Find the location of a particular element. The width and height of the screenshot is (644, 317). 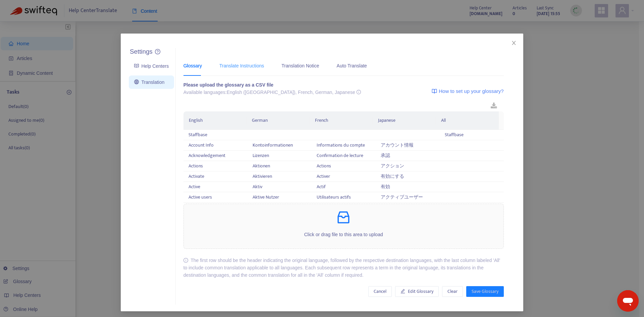

div: Aktiv is located at coordinates (279, 187).